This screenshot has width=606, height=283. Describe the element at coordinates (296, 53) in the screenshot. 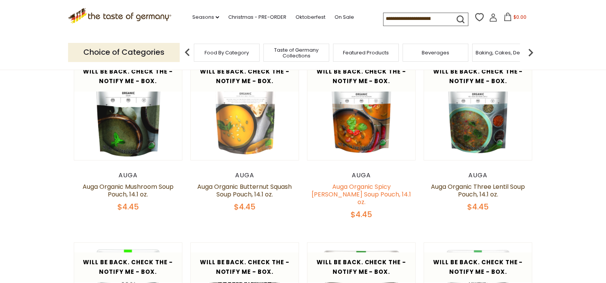

I see `a: Taste of Germany Collections` at that location.